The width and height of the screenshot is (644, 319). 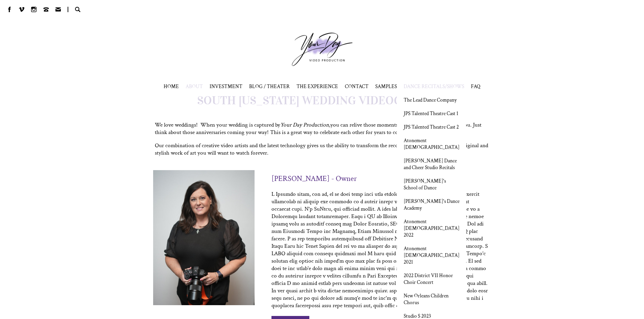 I want to click on span: DANCE RECITALS/SHOWS, so click(x=434, y=86).